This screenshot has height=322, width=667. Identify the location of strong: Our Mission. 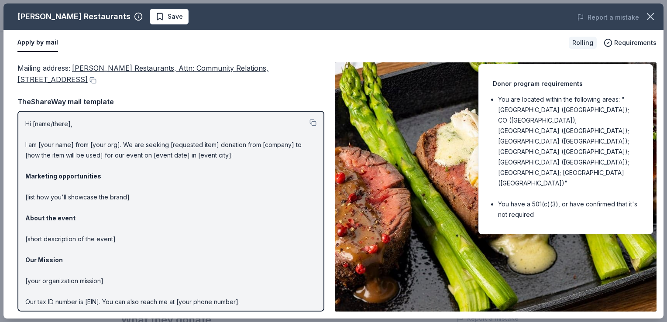
(44, 260).